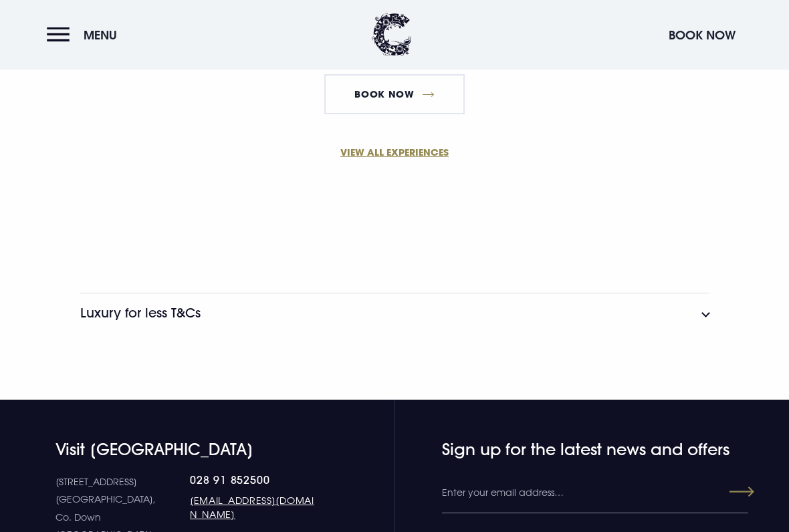 This screenshot has width=789, height=532. Describe the element at coordinates (392, 34) in the screenshot. I see `img: Clandeboye Lodge` at that location.